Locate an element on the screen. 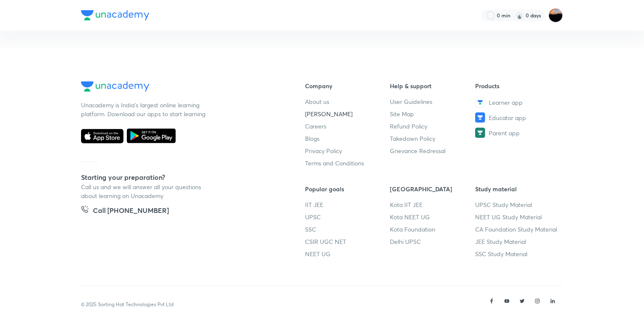  img: Educator app is located at coordinates (481, 117).